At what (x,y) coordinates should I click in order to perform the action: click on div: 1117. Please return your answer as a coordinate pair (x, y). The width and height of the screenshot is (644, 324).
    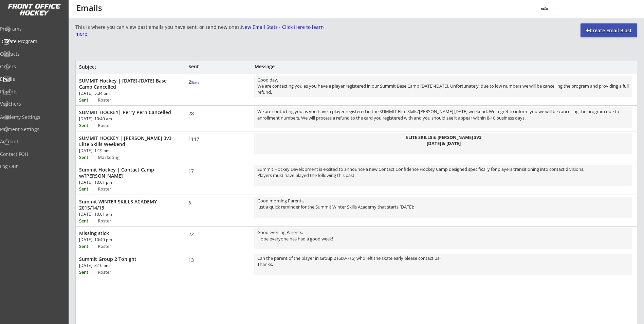
    Looking at the image, I should click on (199, 139).